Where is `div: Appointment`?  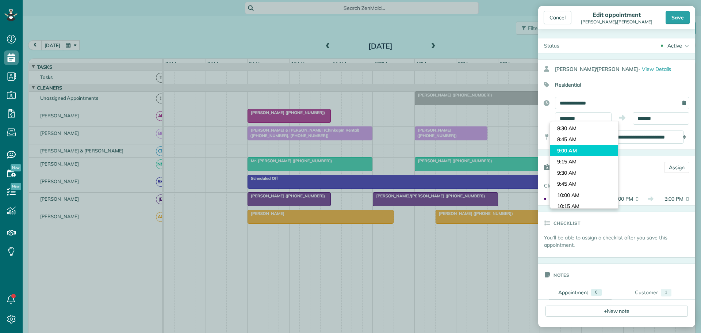 div: Appointment is located at coordinates (573, 292).